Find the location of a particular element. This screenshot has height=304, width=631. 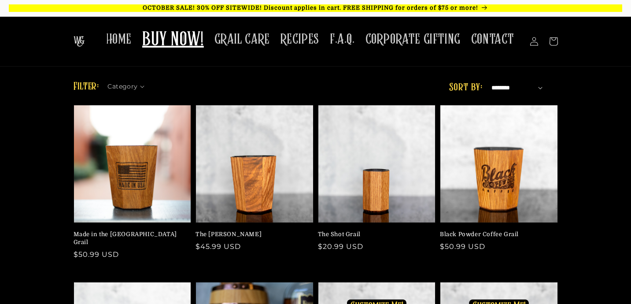

span: Category is located at coordinates (122, 86).